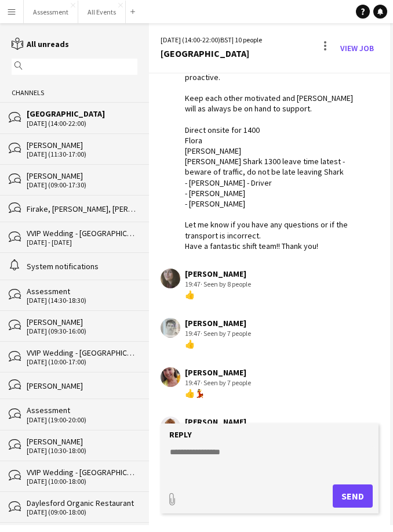  I want to click on div: System notifications, so click(82, 266).